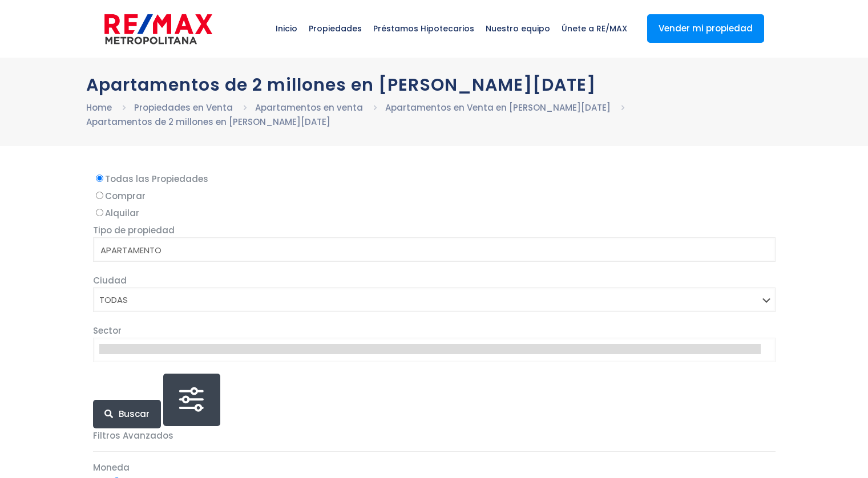  Describe the element at coordinates (430, 250) in the screenshot. I see `option: APARTAMENTO` at that location.